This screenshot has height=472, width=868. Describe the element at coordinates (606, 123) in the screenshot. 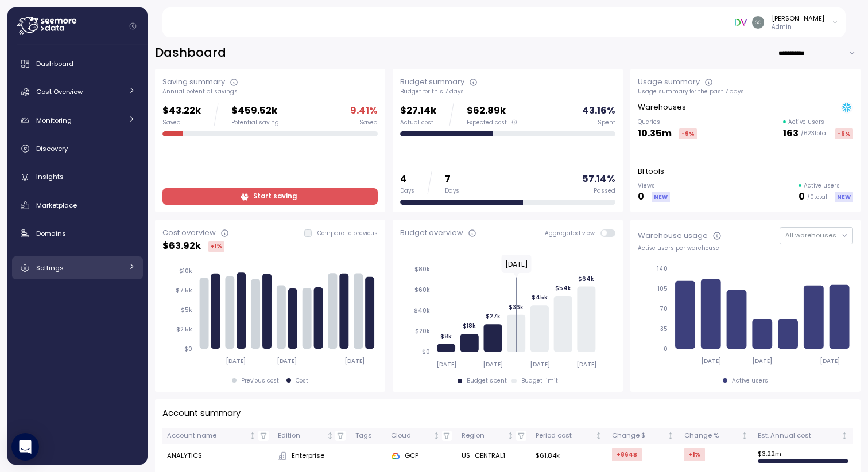

I see `div: Spent` at that location.